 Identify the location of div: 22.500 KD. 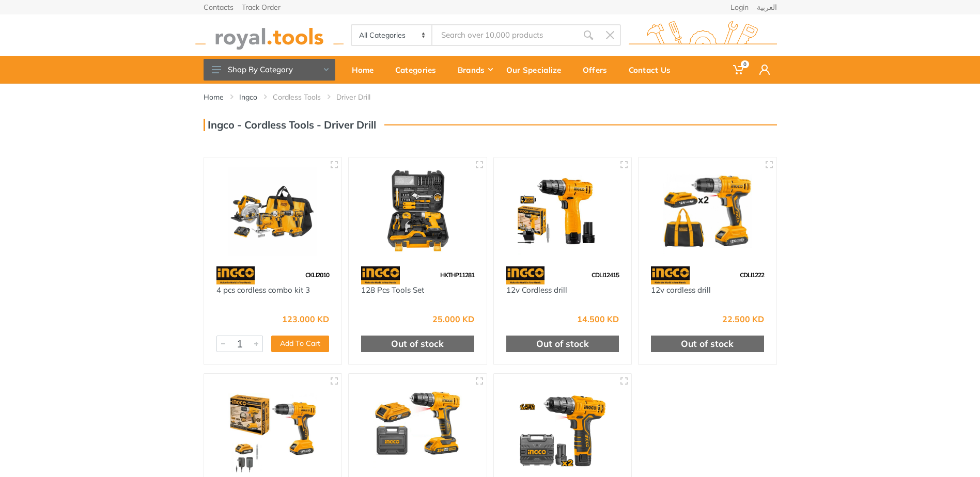
(743, 319).